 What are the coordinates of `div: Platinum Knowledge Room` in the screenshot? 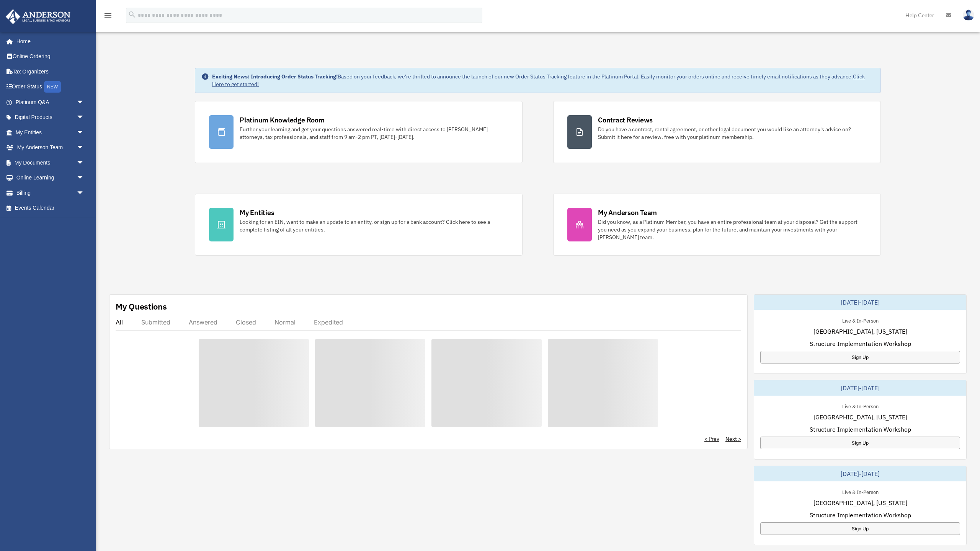 It's located at (282, 120).